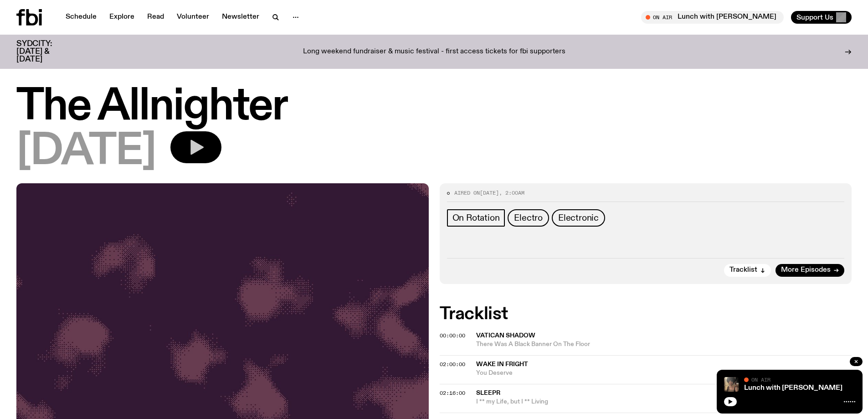  What do you see at coordinates (240, 18) in the screenshot?
I see `a: Newsletter` at bounding box center [240, 18].